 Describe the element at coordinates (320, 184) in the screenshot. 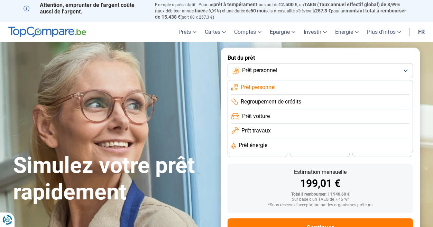

I see `div: 199,01 €` at that location.